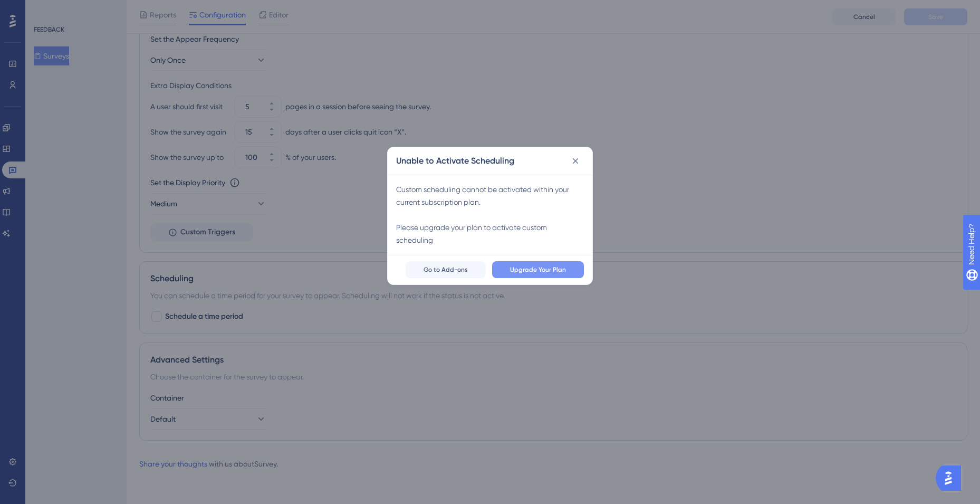 The width and height of the screenshot is (980, 504). I want to click on span: Go to Add-ons, so click(446, 270).